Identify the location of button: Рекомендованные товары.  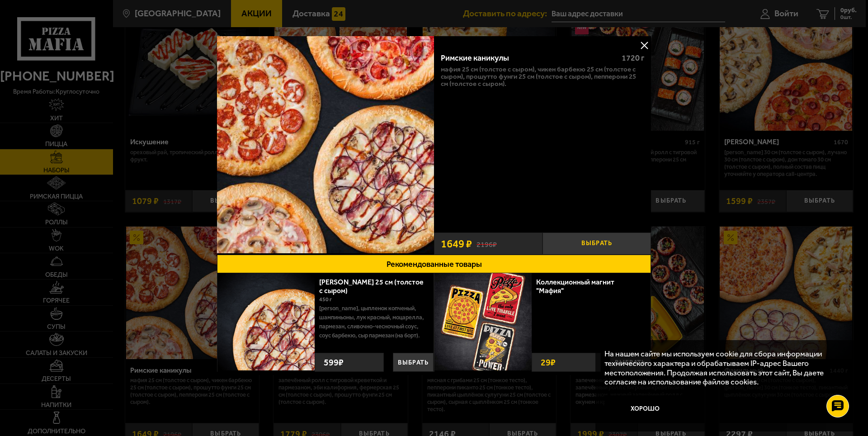
(434, 264).